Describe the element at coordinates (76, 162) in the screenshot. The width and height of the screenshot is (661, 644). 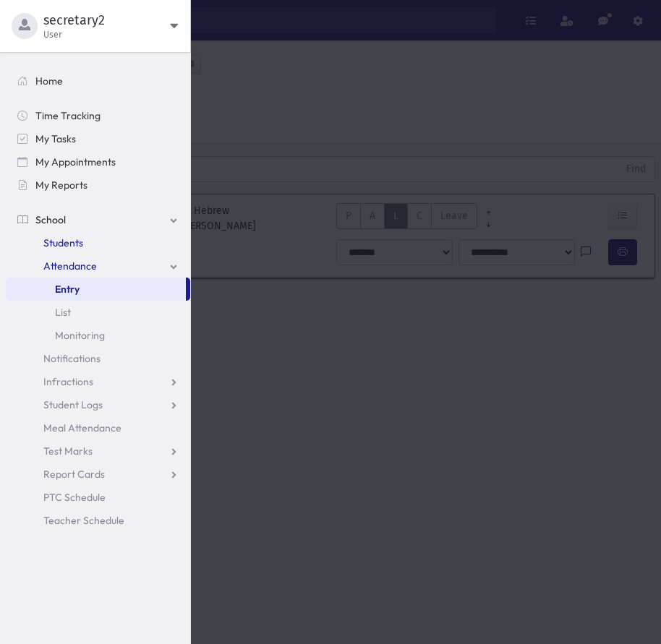
I see `span: My Appointments` at that location.